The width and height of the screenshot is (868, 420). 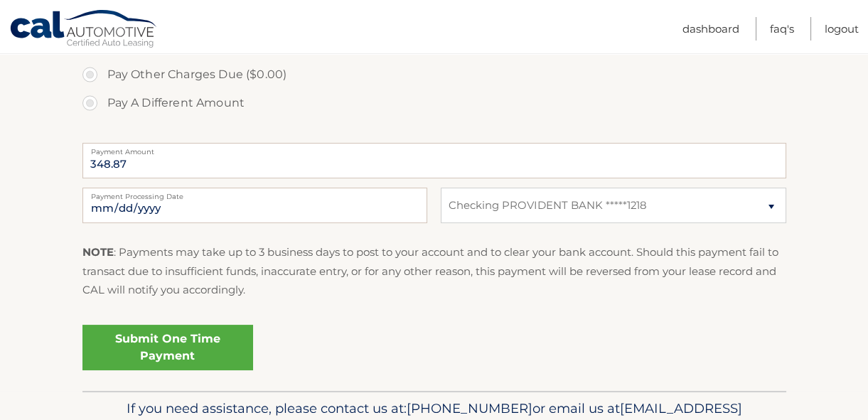 I want to click on input: Payment Amount, so click(x=435, y=160).